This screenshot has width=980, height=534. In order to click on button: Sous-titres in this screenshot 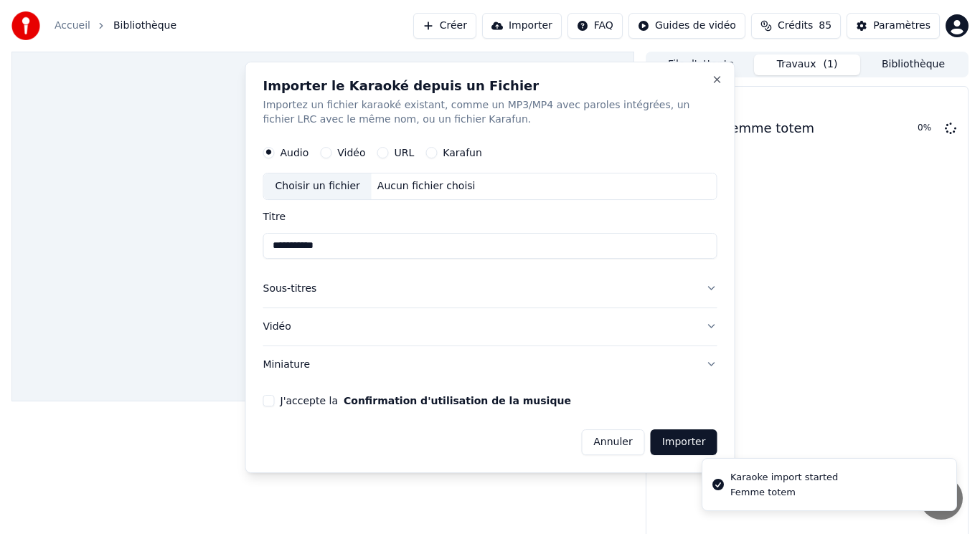, I will do `click(490, 289)`.